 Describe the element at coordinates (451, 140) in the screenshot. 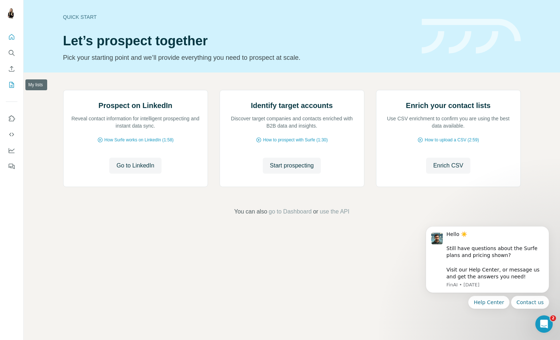

I see `span: How to upload a CSV (2:59)` at that location.